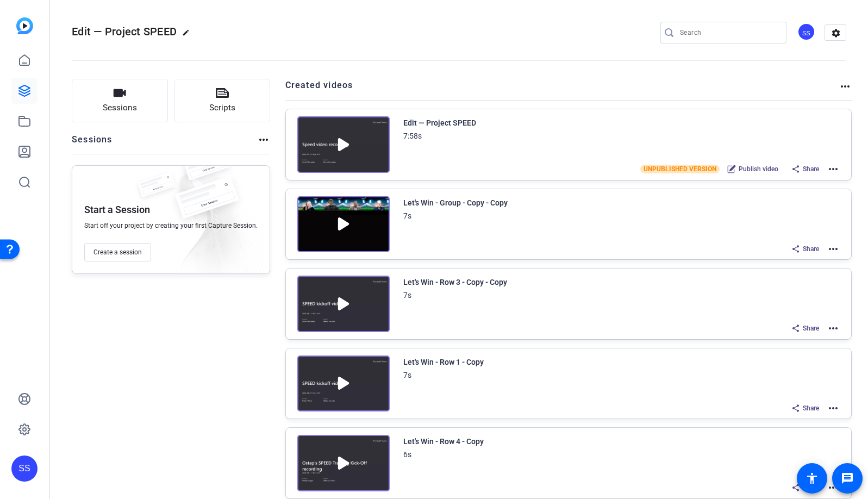 This screenshot has width=868, height=499. What do you see at coordinates (440, 123) in the screenshot?
I see `div: Edit — Project SPEED` at bounding box center [440, 123].